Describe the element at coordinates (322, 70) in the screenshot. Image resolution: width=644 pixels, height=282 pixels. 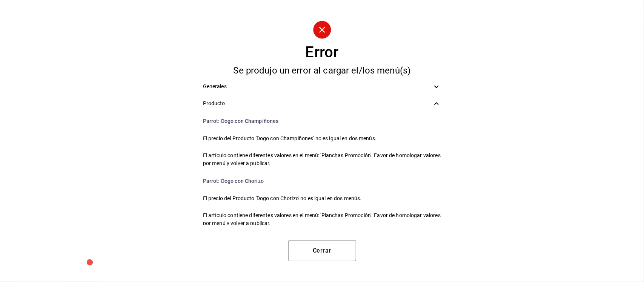
I see `div: Se produjo un error al cargar el/los menú(s)` at that location.